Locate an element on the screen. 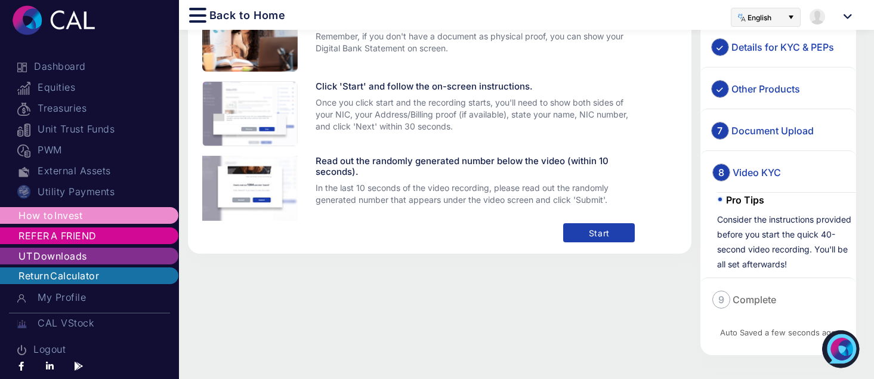  img: random_kyc.JPG is located at coordinates (250, 188).